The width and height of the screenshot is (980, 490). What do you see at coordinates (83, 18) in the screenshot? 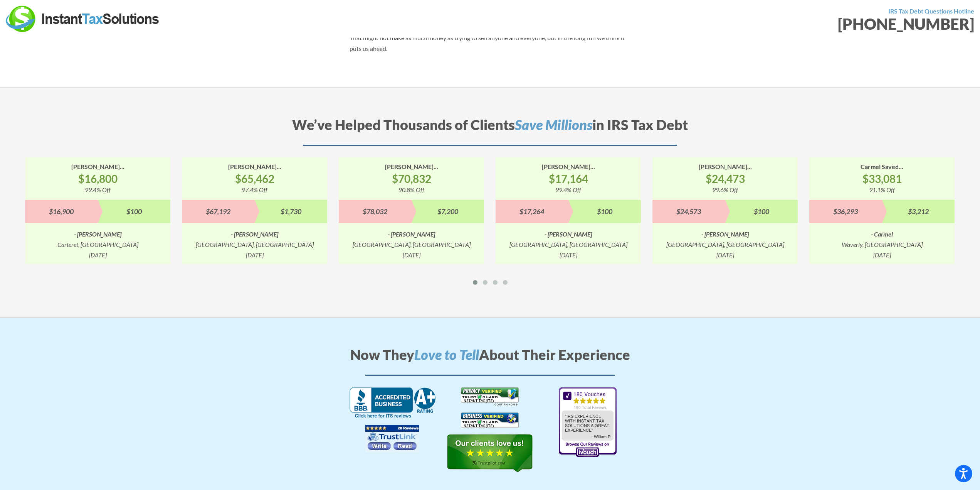
I see `a: Instant Tax Solutions Logo` at bounding box center [83, 18].